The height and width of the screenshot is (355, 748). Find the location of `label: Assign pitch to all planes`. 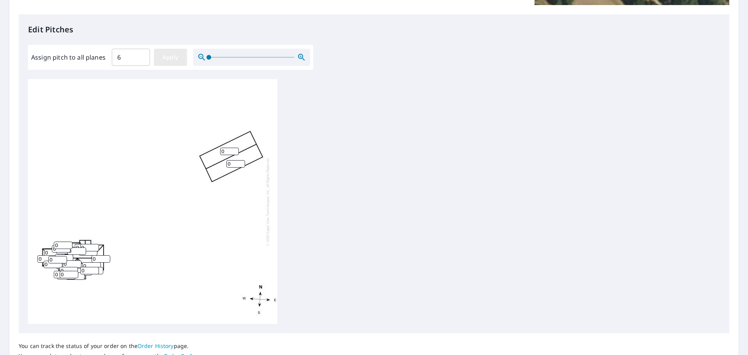

label: Assign pitch to all planes is located at coordinates (68, 57).